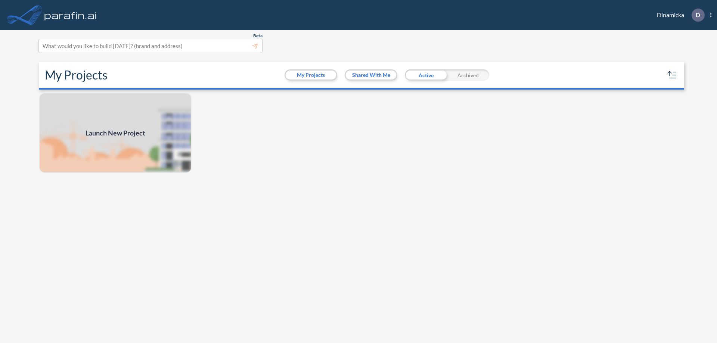 This screenshot has width=717, height=343. I want to click on button: Shared With Me, so click(371, 75).